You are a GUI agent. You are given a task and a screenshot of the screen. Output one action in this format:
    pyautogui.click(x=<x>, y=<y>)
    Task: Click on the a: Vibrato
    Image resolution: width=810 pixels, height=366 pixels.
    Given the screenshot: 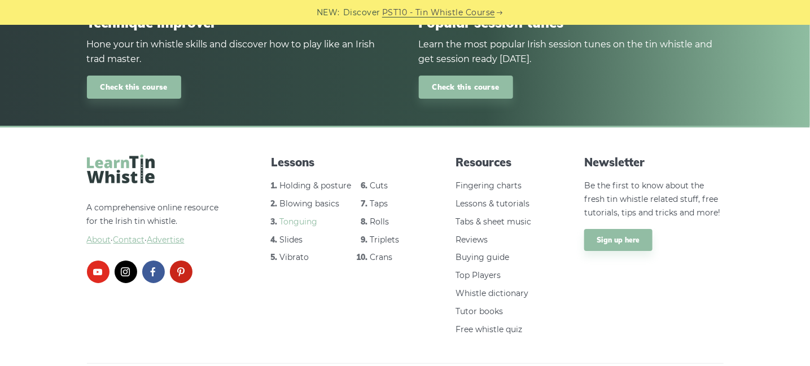 What is the action you would take?
    pyautogui.click(x=294, y=257)
    